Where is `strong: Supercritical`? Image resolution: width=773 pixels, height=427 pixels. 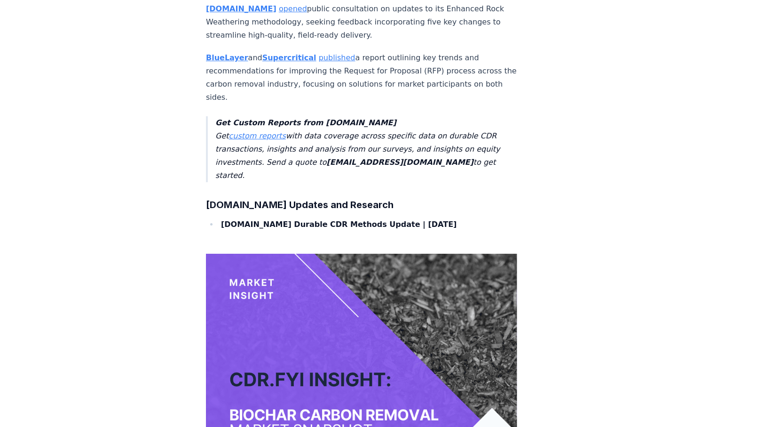
strong: Supercritical is located at coordinates (289, 57).